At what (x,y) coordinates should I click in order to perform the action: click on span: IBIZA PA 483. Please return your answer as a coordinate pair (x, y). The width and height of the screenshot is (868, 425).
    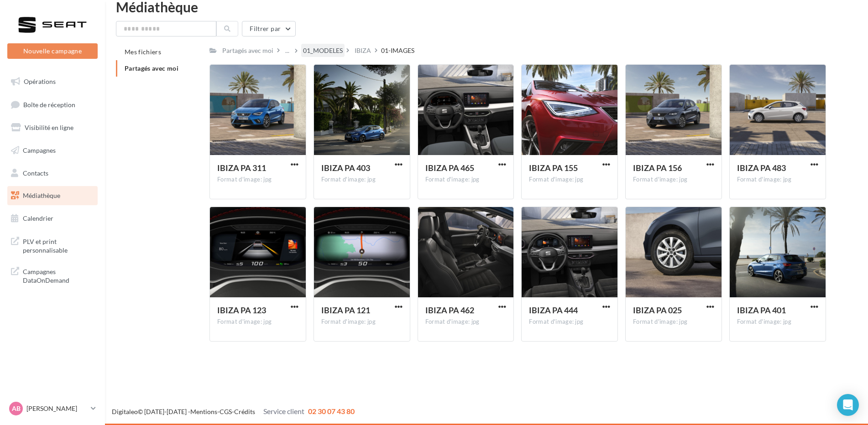
    Looking at the image, I should click on (761, 168).